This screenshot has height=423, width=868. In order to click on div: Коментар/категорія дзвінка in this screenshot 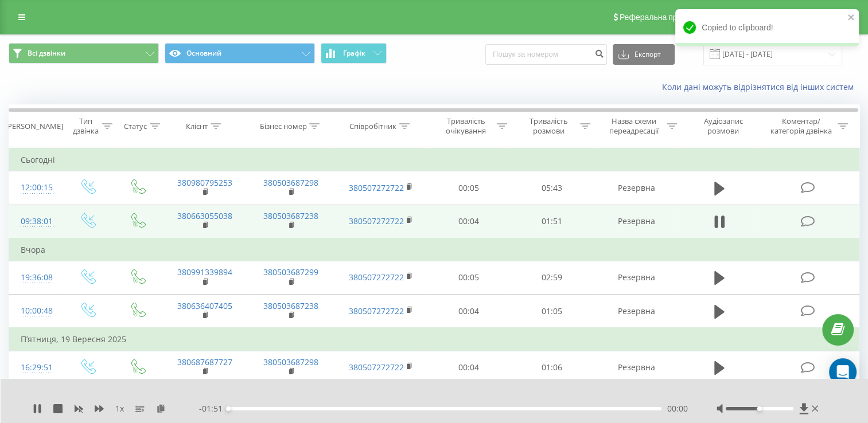, I will do `click(801, 126)`.